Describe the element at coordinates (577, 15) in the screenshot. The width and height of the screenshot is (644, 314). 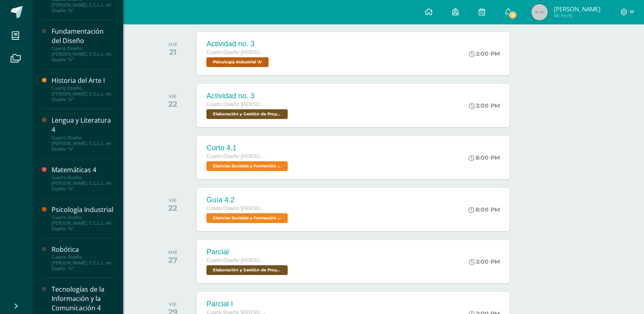
I see `span: Mi Perfil` at that location.